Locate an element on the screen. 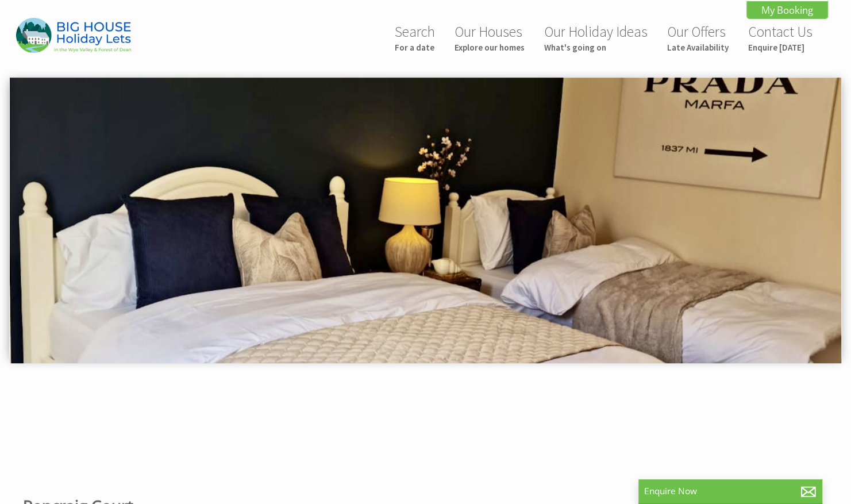  small: What's going on is located at coordinates (596, 47).